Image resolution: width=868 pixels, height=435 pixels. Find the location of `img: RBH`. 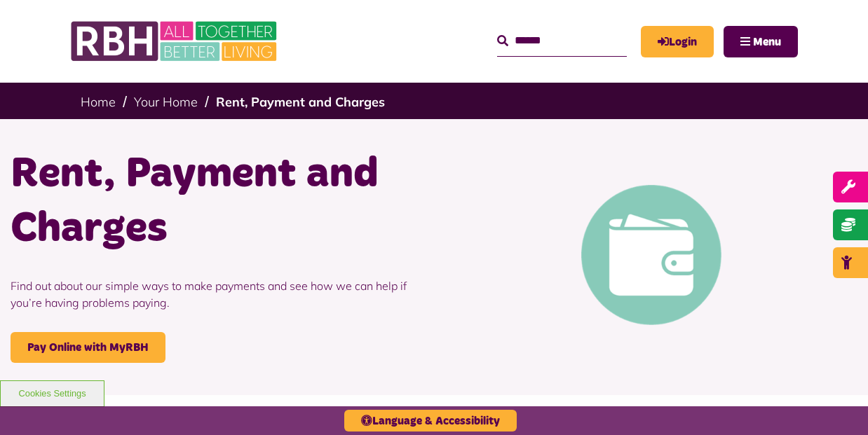

img: RBH is located at coordinates (175, 41).